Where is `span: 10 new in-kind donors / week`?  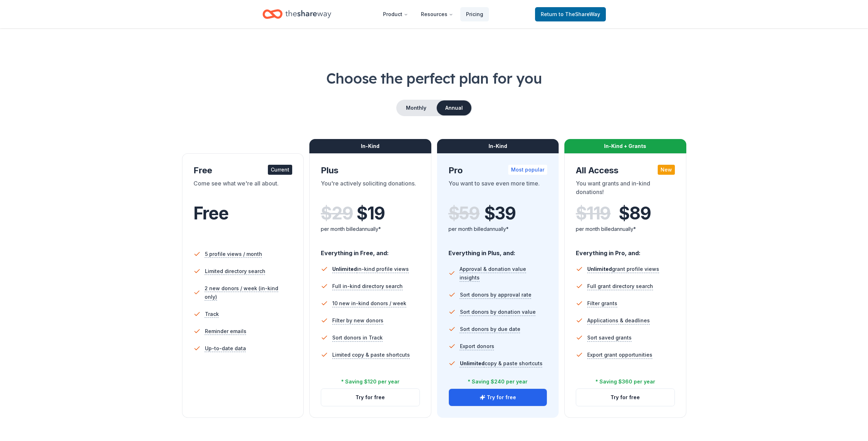
span: 10 new in-kind donors / week is located at coordinates (369, 303).